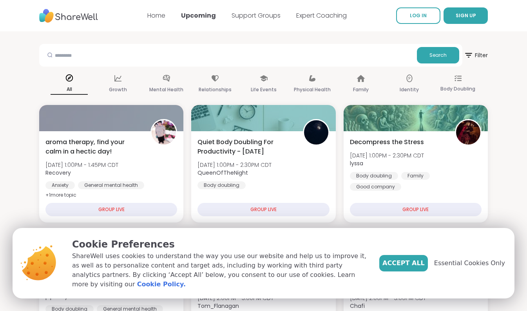 The width and height of the screenshot is (527, 311). Describe the element at coordinates (404, 264) in the screenshot. I see `button: Accept All` at that location.